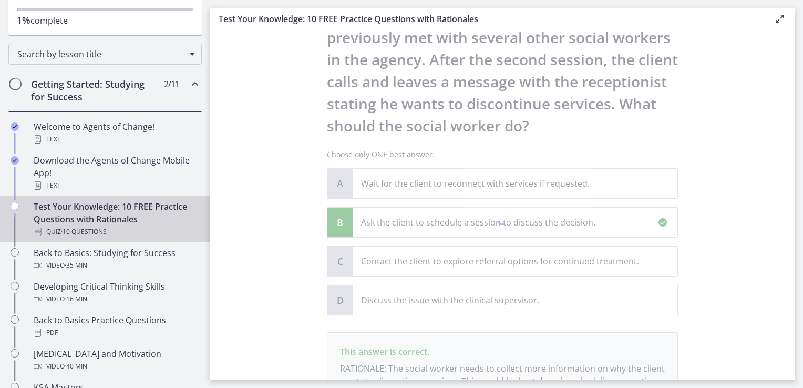 This screenshot has width=803, height=388. I want to click on span: · 35 min, so click(76, 265).